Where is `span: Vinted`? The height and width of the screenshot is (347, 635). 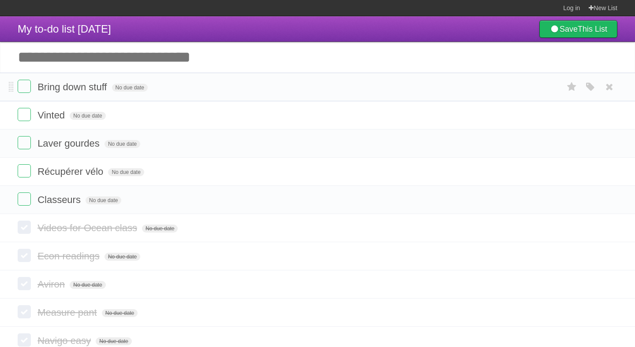 span: Vinted is located at coordinates (52, 115).